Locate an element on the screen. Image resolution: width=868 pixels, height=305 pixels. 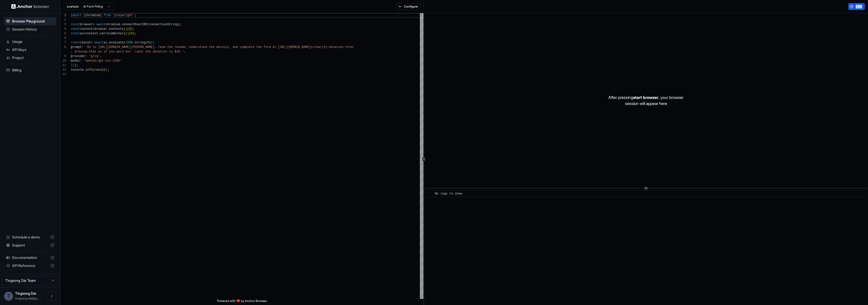
span: Tingsong Dai is located at coordinates (26, 294).